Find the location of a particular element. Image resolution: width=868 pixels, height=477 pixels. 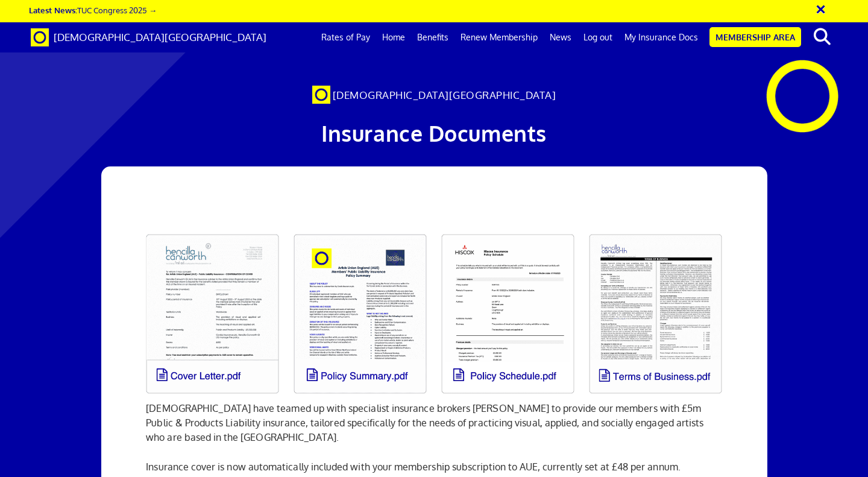

strong: Latest News: is located at coordinates (53, 10).